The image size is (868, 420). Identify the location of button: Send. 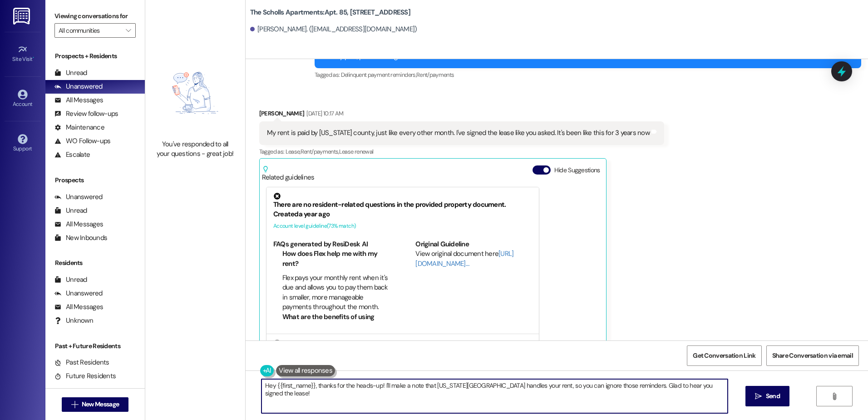
(767, 396).